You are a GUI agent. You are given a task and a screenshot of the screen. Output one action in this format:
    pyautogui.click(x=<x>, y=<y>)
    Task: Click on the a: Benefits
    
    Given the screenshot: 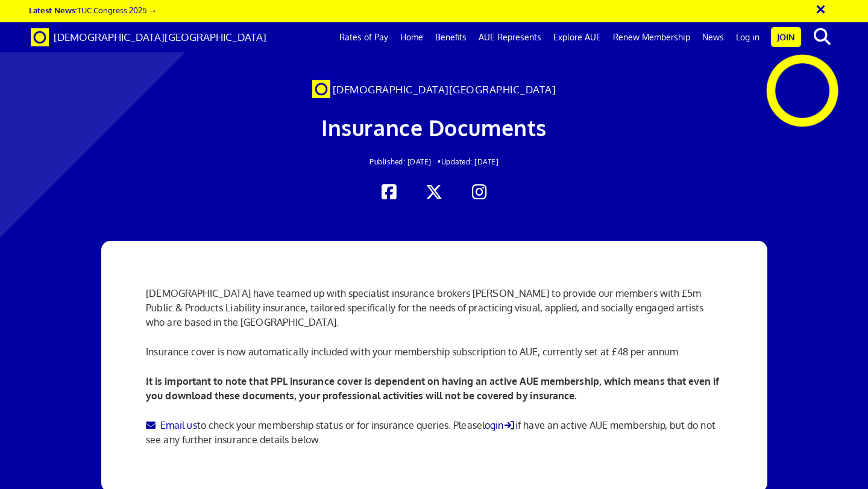 What is the action you would take?
    pyautogui.click(x=451, y=37)
    